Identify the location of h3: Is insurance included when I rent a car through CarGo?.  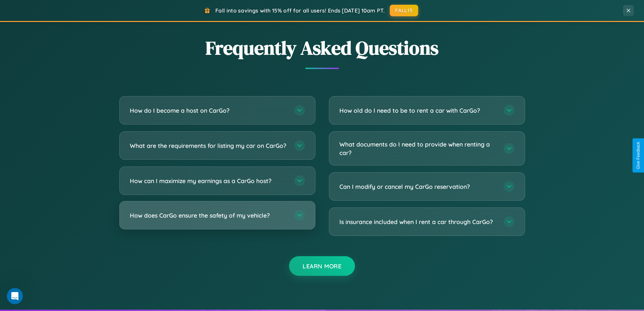
(418, 221).